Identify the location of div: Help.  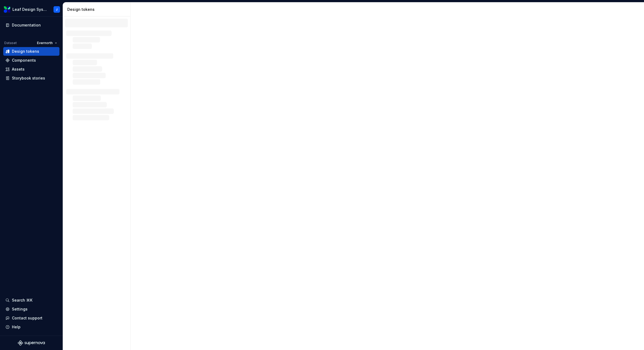
(16, 327).